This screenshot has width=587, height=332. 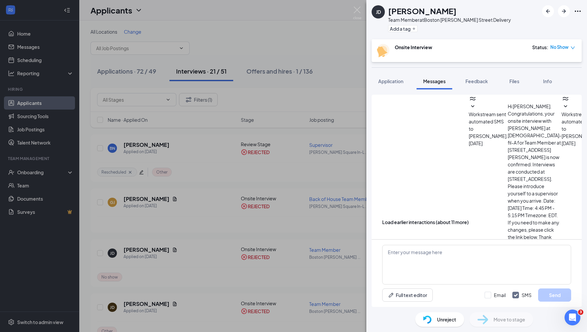 I want to click on span: Messages, so click(x=435, y=81).